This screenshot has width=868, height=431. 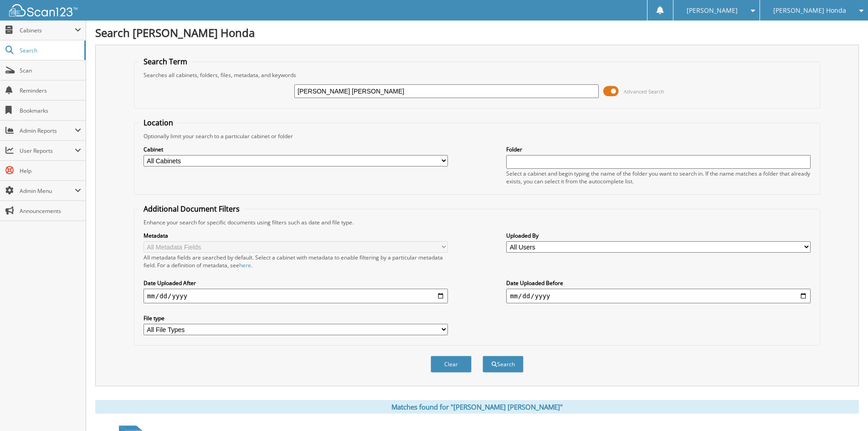 I want to click on input: end, so click(x=658, y=296).